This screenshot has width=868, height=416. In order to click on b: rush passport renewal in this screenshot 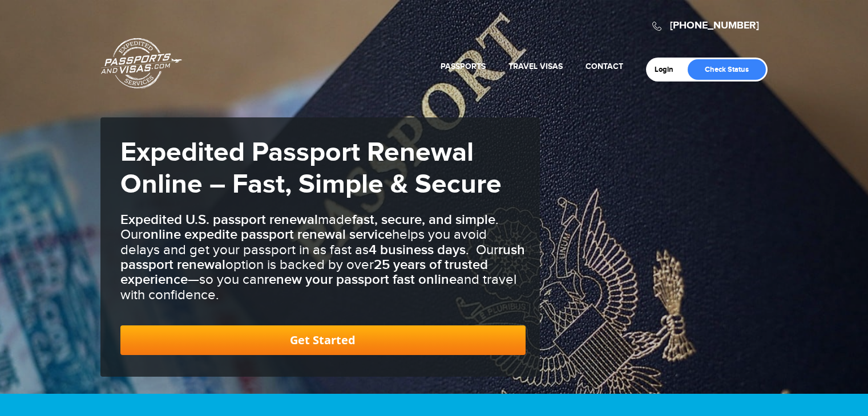, I will do `click(322, 257)`.